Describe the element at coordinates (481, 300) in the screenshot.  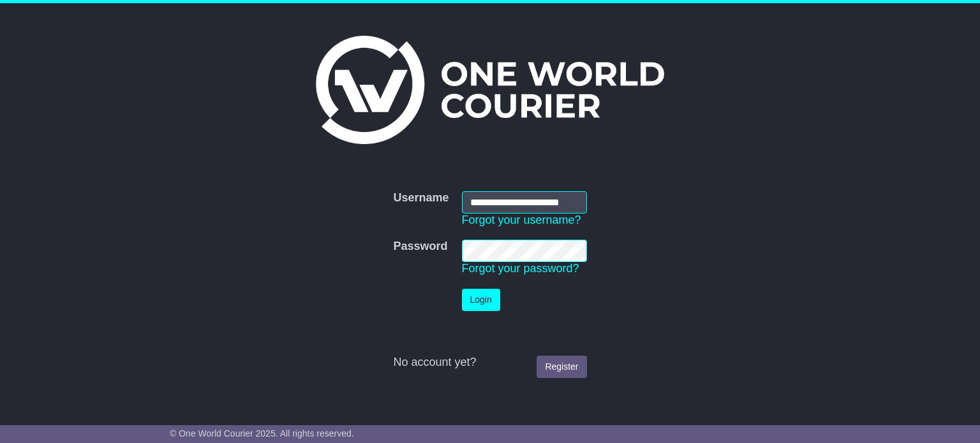
I see `button: Login` at that location.